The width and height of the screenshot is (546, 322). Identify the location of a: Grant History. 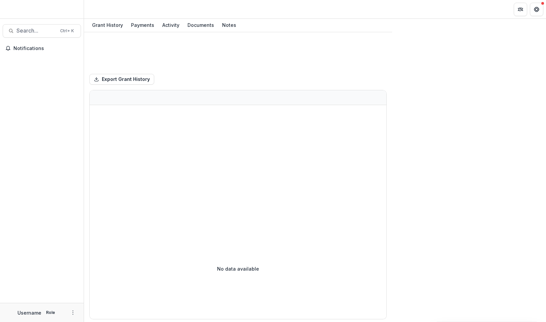
(107, 25).